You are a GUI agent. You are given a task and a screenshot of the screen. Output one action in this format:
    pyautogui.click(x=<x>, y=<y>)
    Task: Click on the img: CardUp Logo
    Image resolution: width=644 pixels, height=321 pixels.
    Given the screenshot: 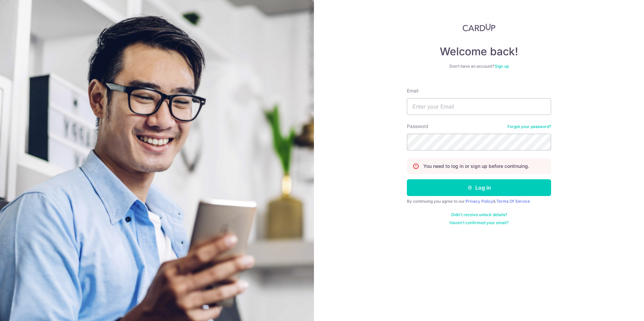 What is the action you would take?
    pyautogui.click(x=479, y=27)
    